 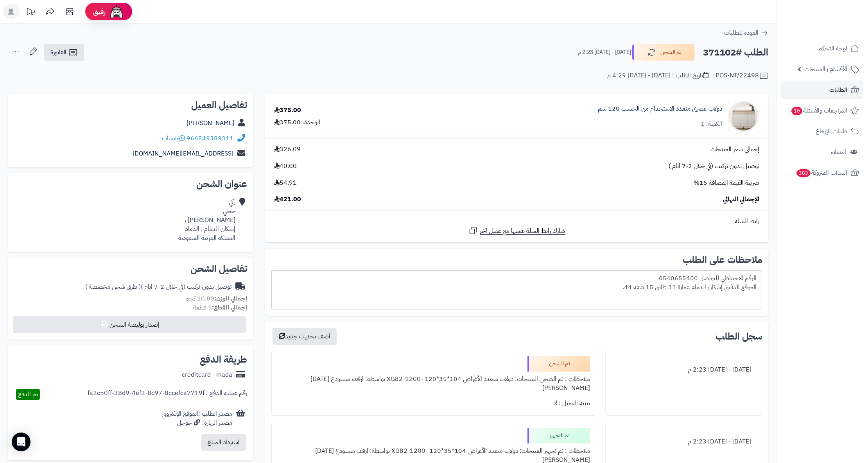 I want to click on a: تحديثات المنصة, so click(x=30, y=13).